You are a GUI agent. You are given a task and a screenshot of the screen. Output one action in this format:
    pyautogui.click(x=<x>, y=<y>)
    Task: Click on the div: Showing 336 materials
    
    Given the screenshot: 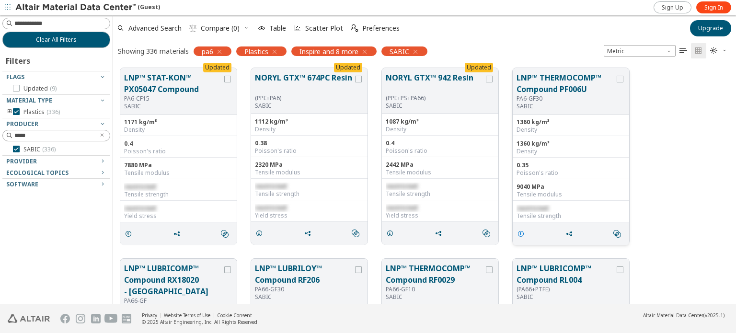 What is the action you would take?
    pyautogui.click(x=153, y=51)
    